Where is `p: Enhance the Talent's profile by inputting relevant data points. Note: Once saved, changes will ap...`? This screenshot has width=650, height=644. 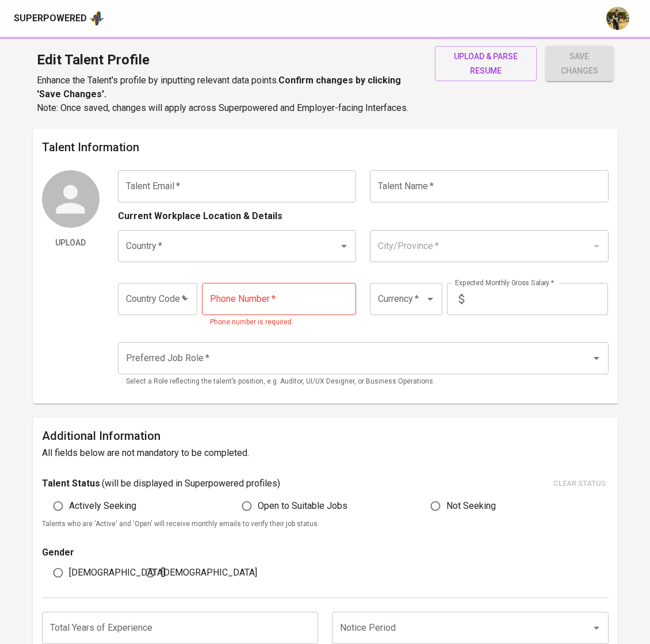
p: Enhance the Talent's profile by inputting relevant data points. Note: Once saved, changes will ap... is located at coordinates (229, 94).